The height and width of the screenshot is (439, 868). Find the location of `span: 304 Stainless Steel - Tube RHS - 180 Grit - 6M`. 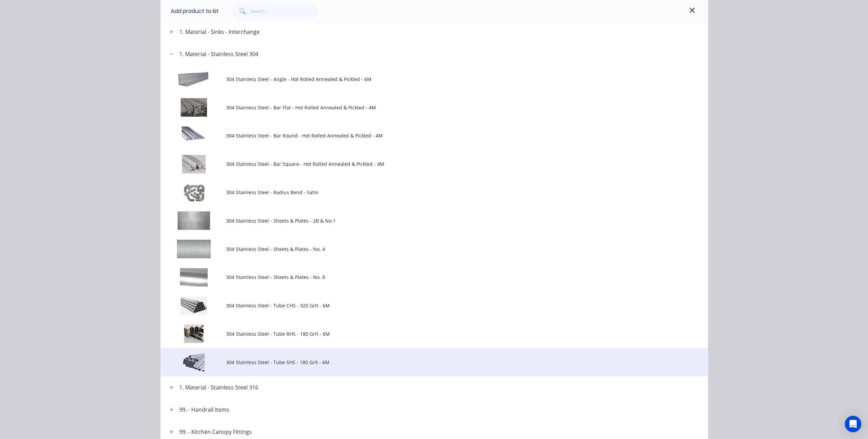

span: 304 Stainless Steel - Tube RHS - 180 Grit - 6M is located at coordinates (418, 333).